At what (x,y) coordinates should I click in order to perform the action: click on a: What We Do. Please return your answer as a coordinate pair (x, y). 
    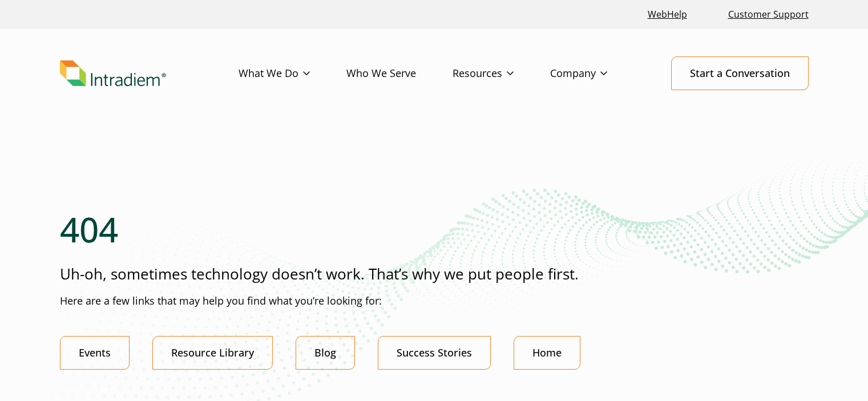
    Looking at the image, I should click on (292, 73).